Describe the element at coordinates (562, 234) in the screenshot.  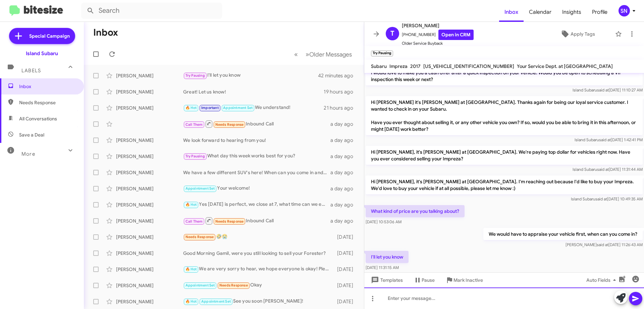
I see `p: We would have to appraise your vehicle first, when can you come in?` at that location.